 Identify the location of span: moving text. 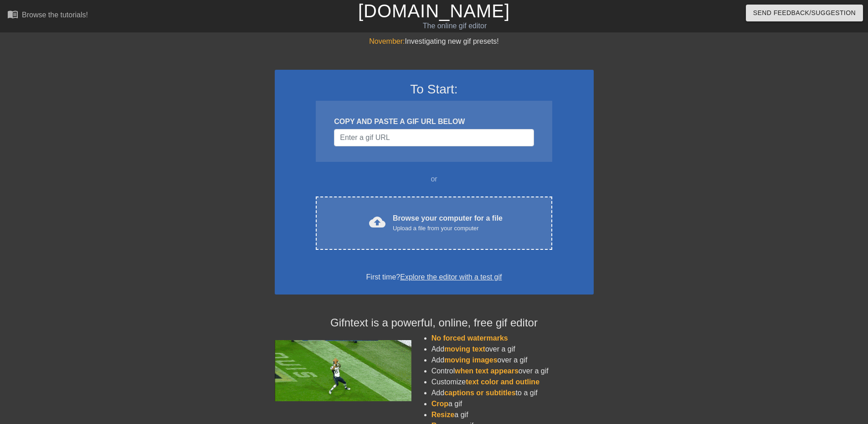
(465, 349).